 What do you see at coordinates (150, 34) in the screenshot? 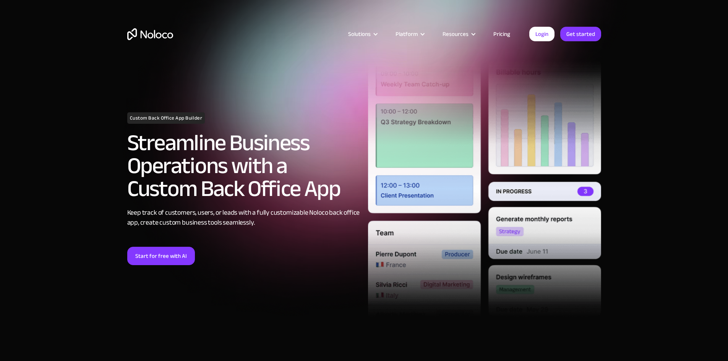
I see `a: home` at bounding box center [150, 34].